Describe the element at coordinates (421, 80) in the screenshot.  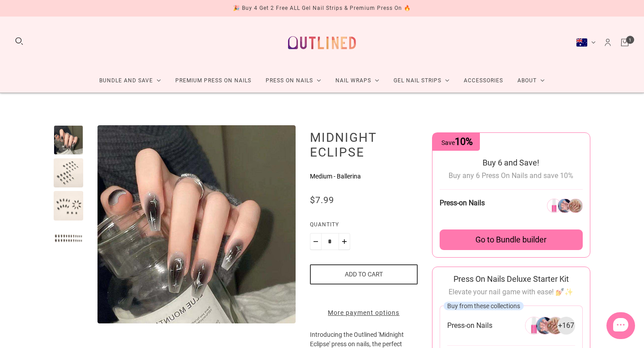
I see `a: Gel Nail Strips` at that location.